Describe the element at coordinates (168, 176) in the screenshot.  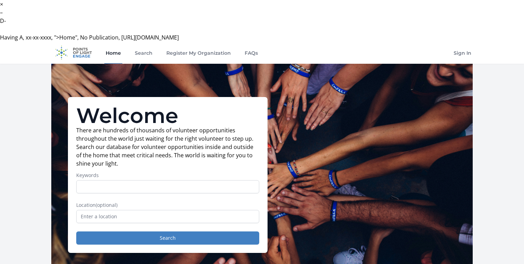
I see `label: Keywords` at that location.